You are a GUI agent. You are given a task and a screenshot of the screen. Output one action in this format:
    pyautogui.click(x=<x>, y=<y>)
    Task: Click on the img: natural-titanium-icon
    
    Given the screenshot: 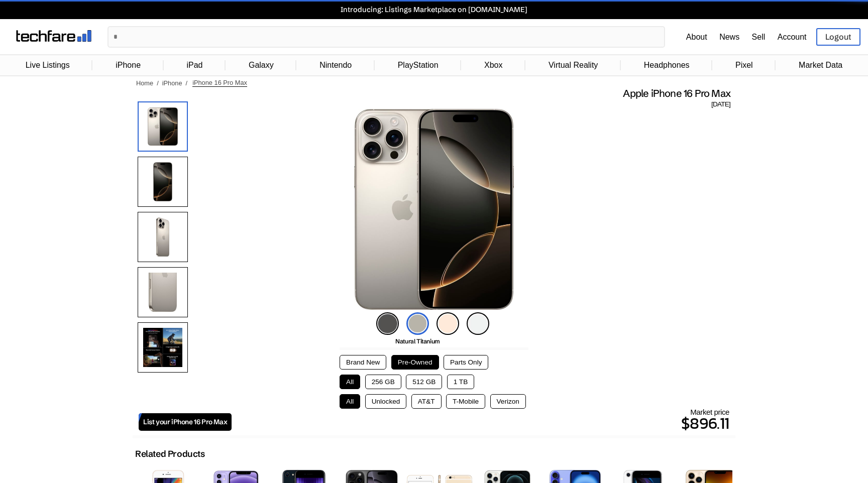 What is the action you would take?
    pyautogui.click(x=418, y=324)
    